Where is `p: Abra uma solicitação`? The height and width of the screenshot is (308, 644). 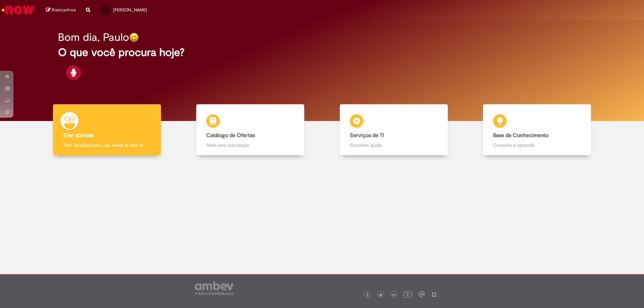
p: Abra uma solicitação is located at coordinates (250, 145).